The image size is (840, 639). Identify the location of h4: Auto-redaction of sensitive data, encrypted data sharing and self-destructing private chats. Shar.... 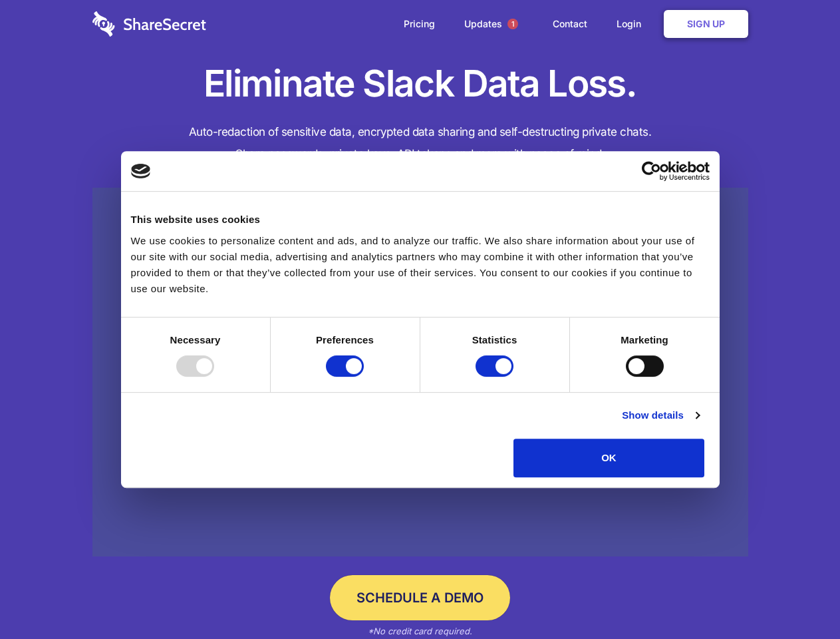
(420, 143).